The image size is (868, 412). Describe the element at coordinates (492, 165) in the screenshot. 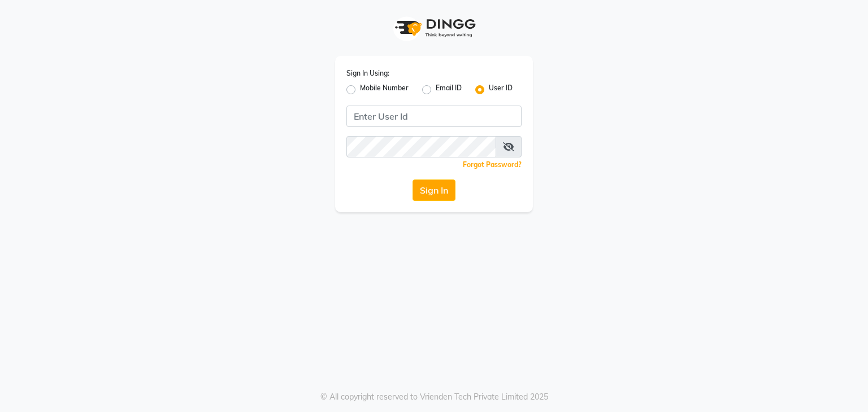

I see `a: Forgot Password?` at that location.